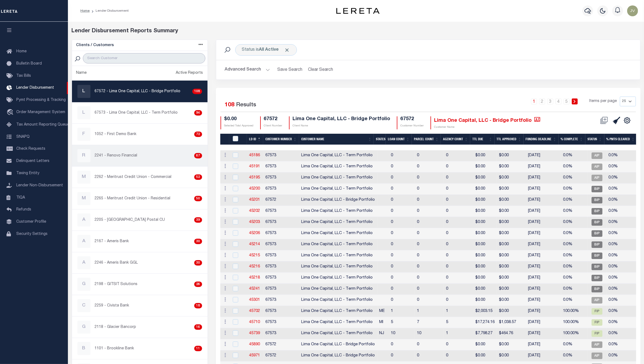 The width and height of the screenshot is (644, 364). Describe the element at coordinates (426, 139) in the screenshot. I see `th: Parcel Count: activate to sort column ascending` at that location.